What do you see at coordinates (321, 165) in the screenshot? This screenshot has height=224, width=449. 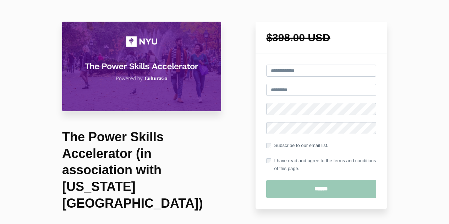 I see `label: I have read and agree to the terms and conditions of this page.` at bounding box center [321, 165].